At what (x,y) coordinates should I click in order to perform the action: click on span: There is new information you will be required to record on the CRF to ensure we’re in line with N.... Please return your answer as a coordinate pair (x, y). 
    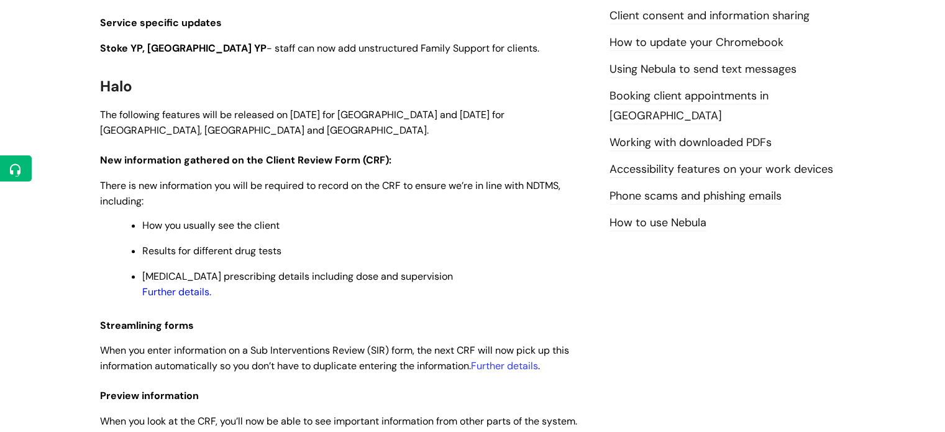
    Looking at the image, I should click on (330, 193).